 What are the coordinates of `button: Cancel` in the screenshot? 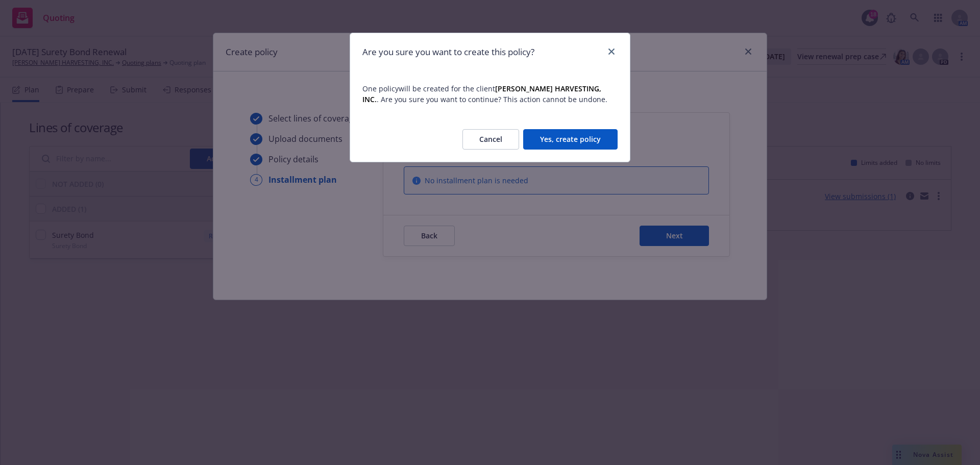 It's located at (491, 139).